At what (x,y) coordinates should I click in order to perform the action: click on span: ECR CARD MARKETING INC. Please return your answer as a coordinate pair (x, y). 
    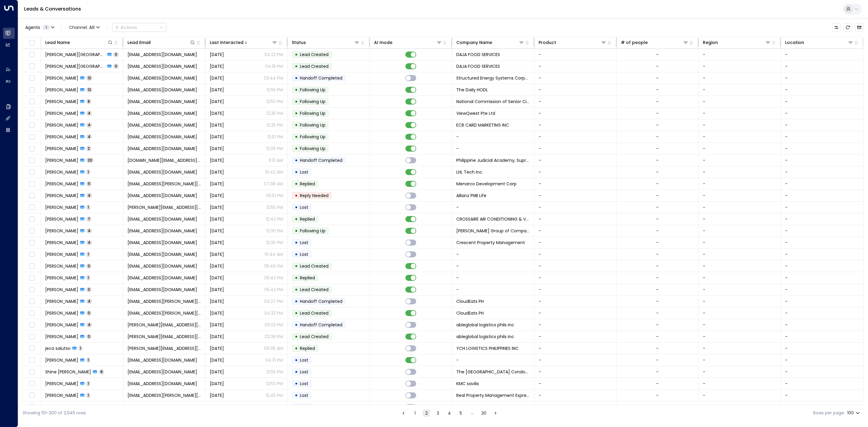
    Looking at the image, I should click on (483, 125).